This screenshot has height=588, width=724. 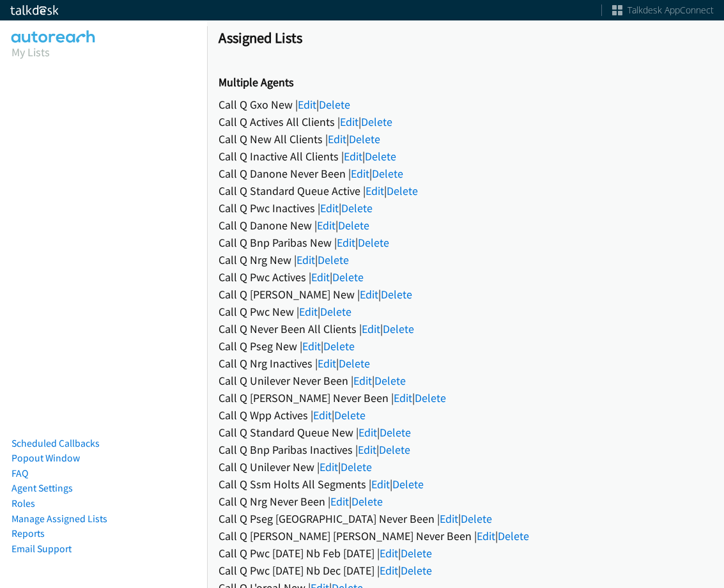 What do you see at coordinates (465, 156) in the screenshot?
I see `div: Call Q Inactive All Clients | |` at bounding box center [465, 156].